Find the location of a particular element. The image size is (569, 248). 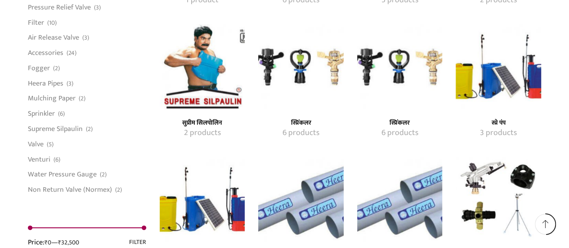

span: ₹0 is located at coordinates (48, 242).